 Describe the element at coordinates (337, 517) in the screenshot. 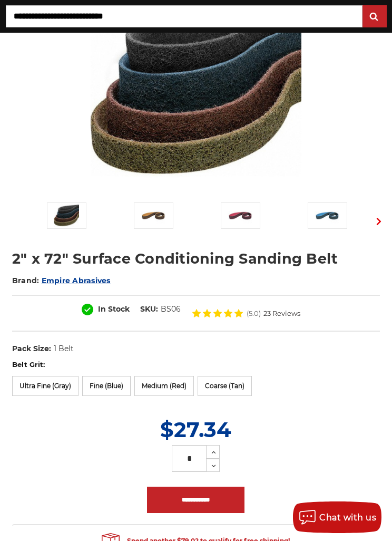

I see `button: Chat with us` at that location.